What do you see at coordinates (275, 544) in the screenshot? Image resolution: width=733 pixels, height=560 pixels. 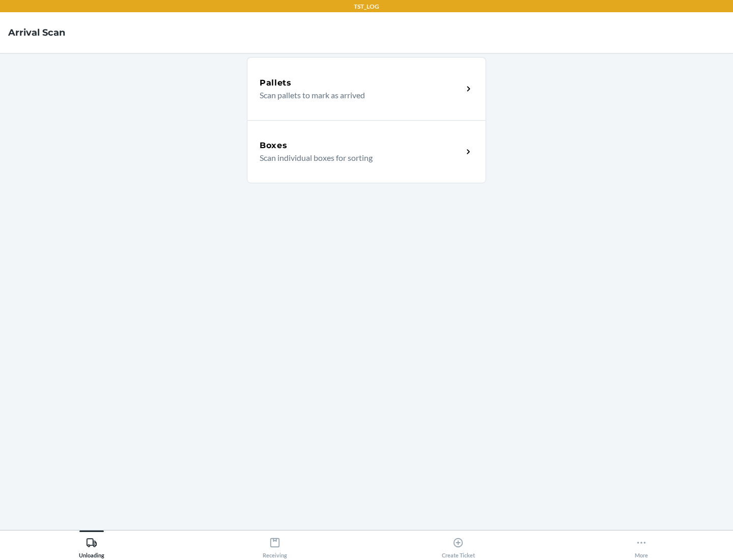 I see `button: Receiving` at bounding box center [275, 544].